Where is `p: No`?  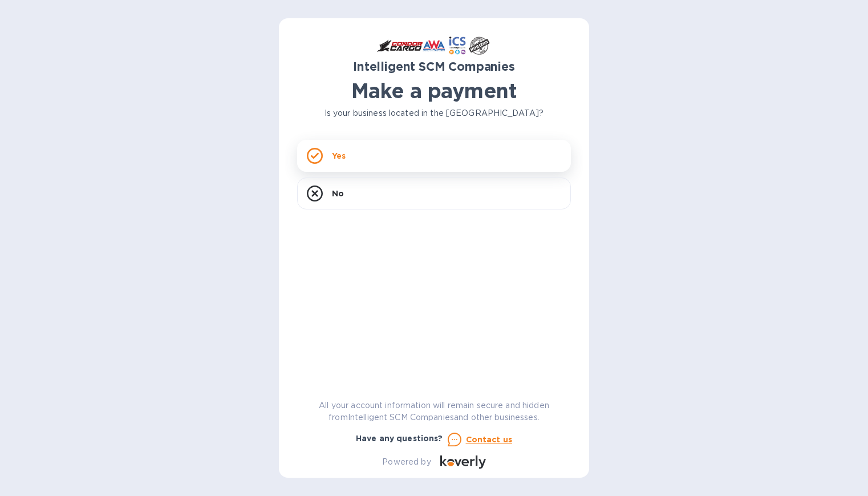 p: No is located at coordinates (338, 193).